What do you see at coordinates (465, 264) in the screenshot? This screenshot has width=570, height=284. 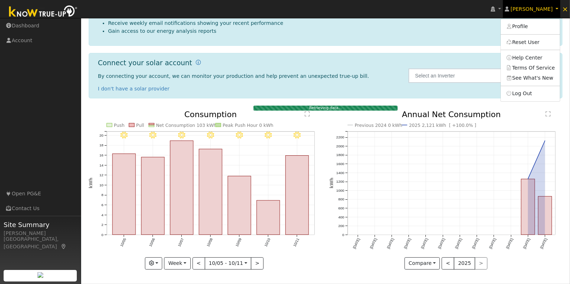 I see `button: 2025` at bounding box center [465, 264].